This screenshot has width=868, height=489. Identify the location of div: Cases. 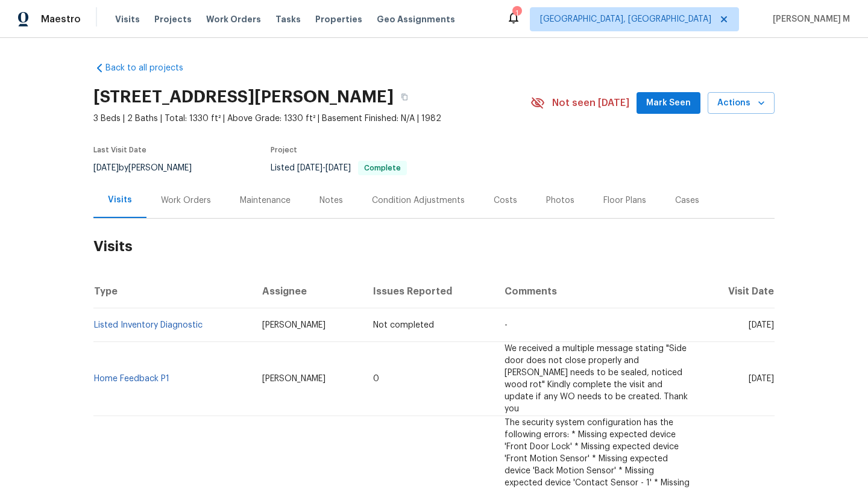
(687, 201).